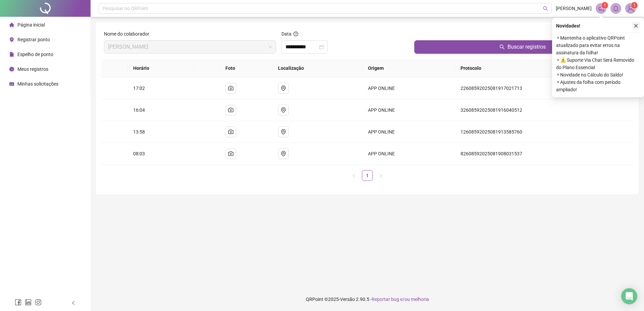  What do you see at coordinates (296, 34) in the screenshot?
I see `span: question-circle` at bounding box center [296, 34].